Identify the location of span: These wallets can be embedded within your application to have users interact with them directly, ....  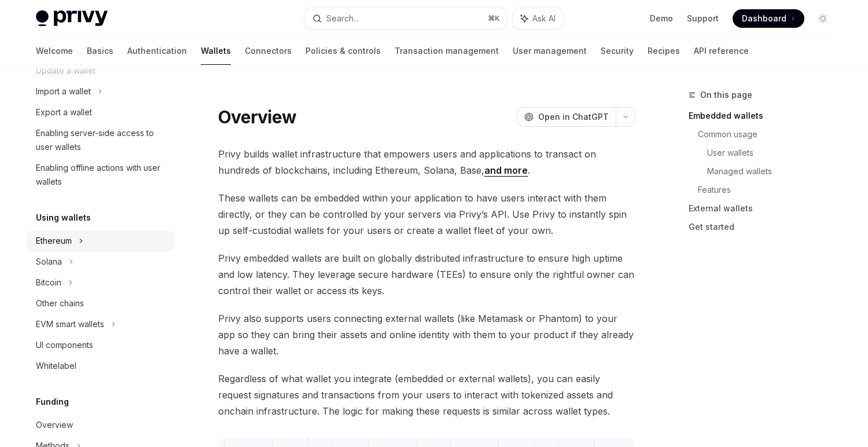
(426, 214).